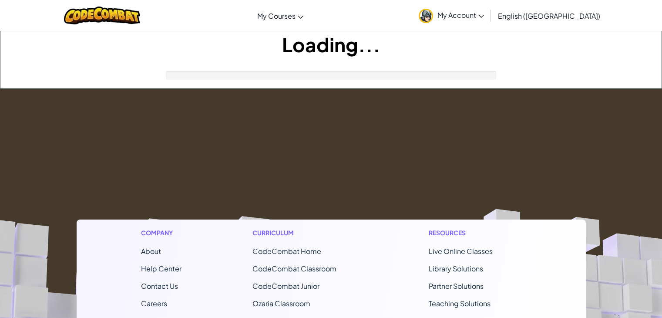 The height and width of the screenshot is (318, 662). I want to click on span: My Courses, so click(277, 16).